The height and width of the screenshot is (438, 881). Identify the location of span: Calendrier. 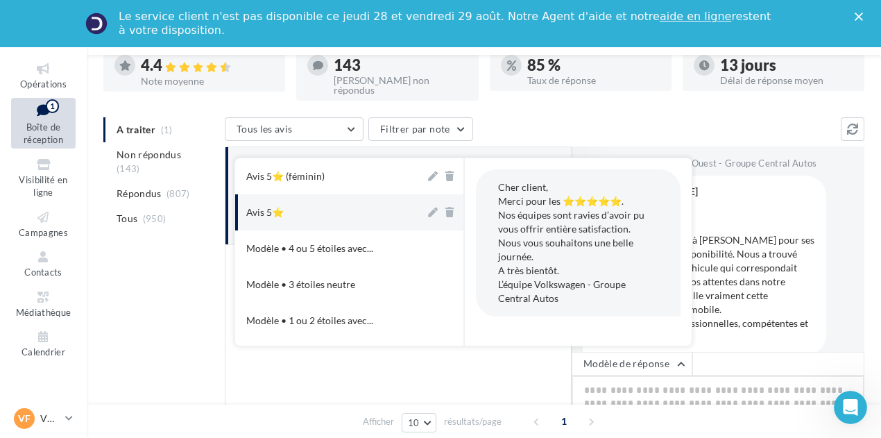
(43, 352).